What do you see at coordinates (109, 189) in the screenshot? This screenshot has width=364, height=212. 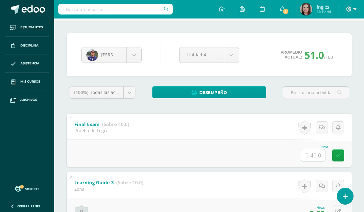 I see `div: Zona` at bounding box center [109, 189].